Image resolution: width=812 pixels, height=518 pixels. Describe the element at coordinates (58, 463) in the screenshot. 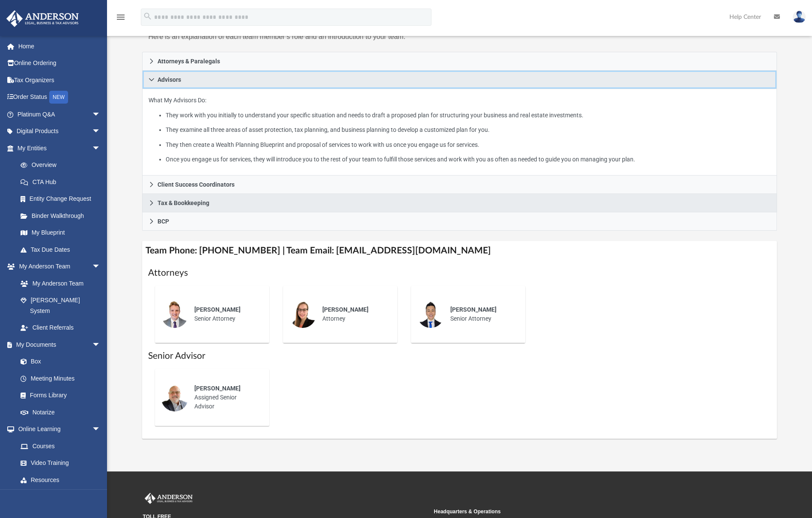

I see `a: Video Training` at that location.